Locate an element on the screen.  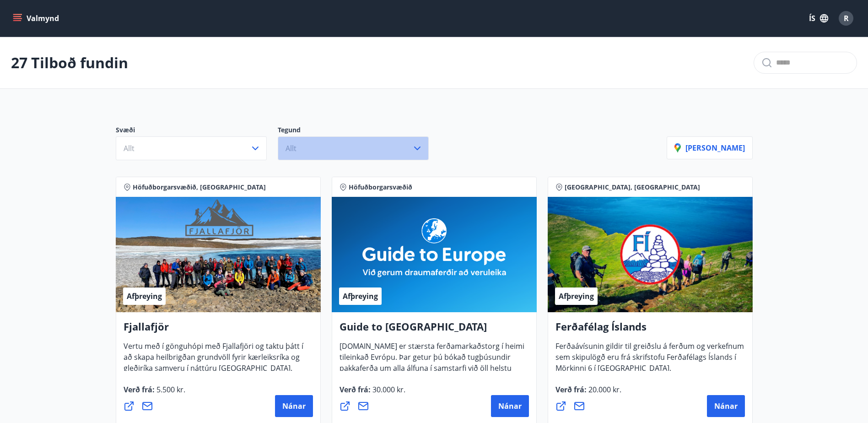
span: R is located at coordinates (846, 18).